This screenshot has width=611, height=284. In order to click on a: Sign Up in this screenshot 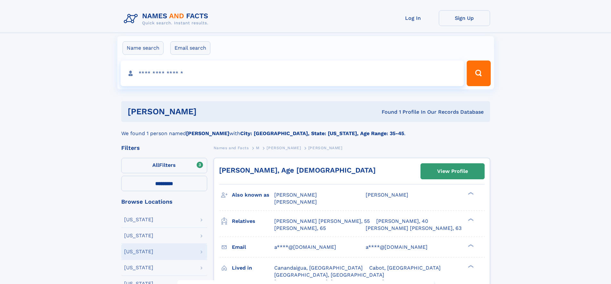, I will do `click(464, 18)`.